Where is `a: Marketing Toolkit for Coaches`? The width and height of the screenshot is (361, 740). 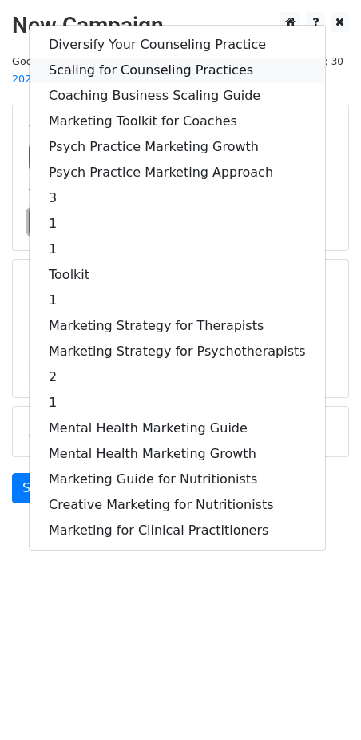 a: Marketing Toolkit for Coaches is located at coordinates (177, 121).